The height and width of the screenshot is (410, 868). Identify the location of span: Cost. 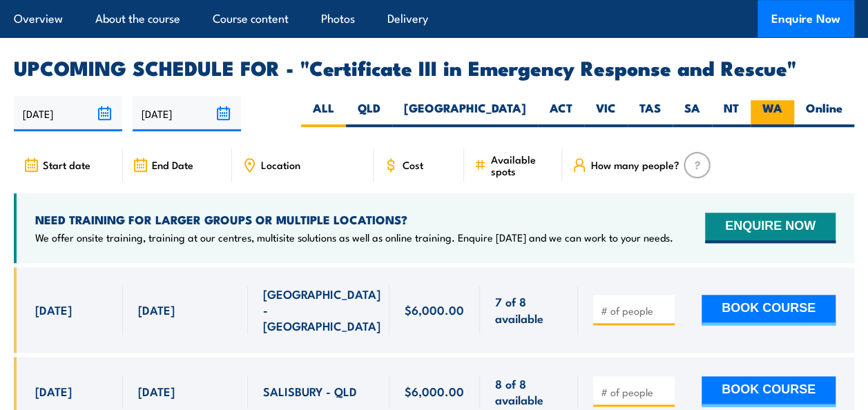
(413, 165).